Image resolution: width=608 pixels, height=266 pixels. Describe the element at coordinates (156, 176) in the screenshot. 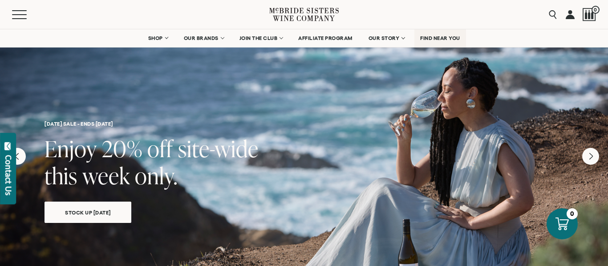

I see `span: only.` at that location.